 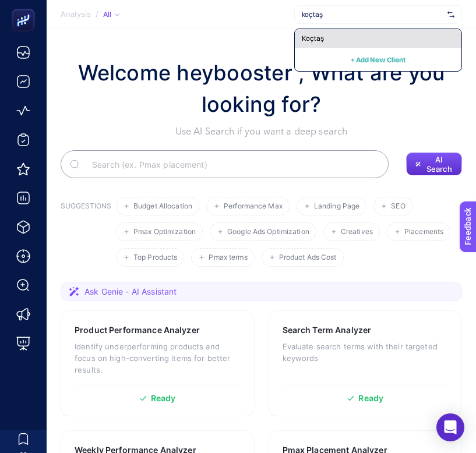 I want to click on span: Feedback, so click(x=26, y=8).